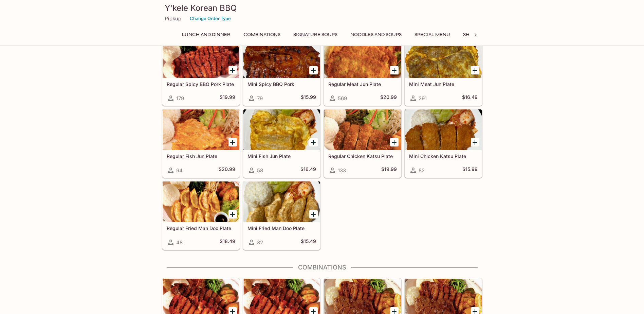 The width and height of the screenshot is (644, 314). I want to click on button: Add Regular Fish Jun Plate, so click(233, 142).